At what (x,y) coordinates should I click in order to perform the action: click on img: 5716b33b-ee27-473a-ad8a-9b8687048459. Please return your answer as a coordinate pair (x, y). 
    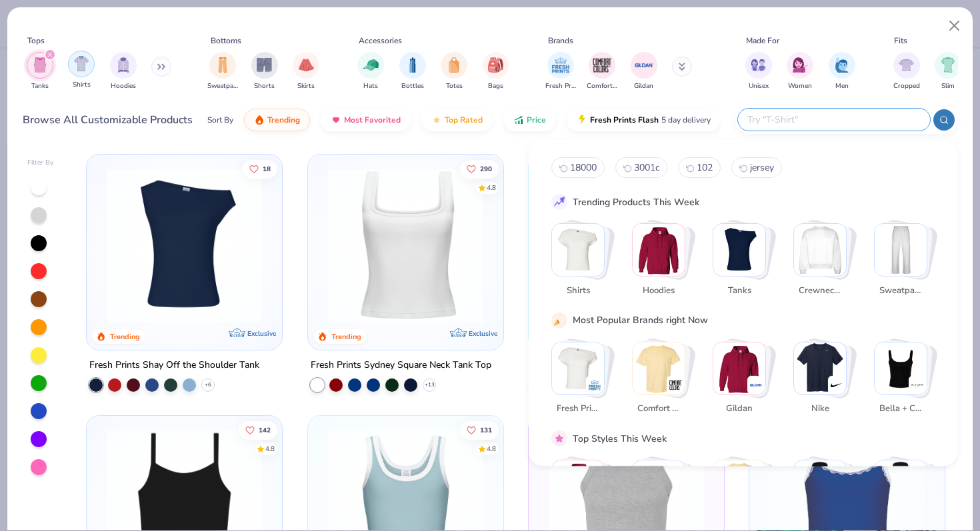
    Looking at the image, I should click on (184, 246).